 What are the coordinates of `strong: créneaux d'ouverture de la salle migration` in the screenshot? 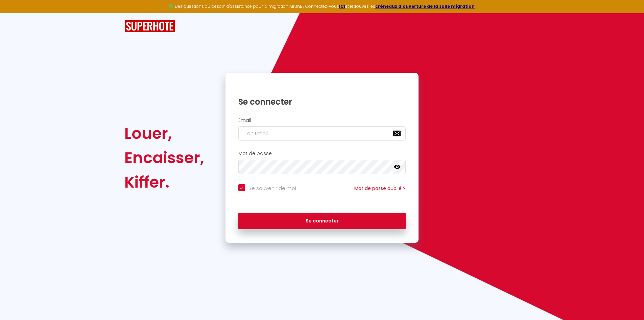 It's located at (425, 6).